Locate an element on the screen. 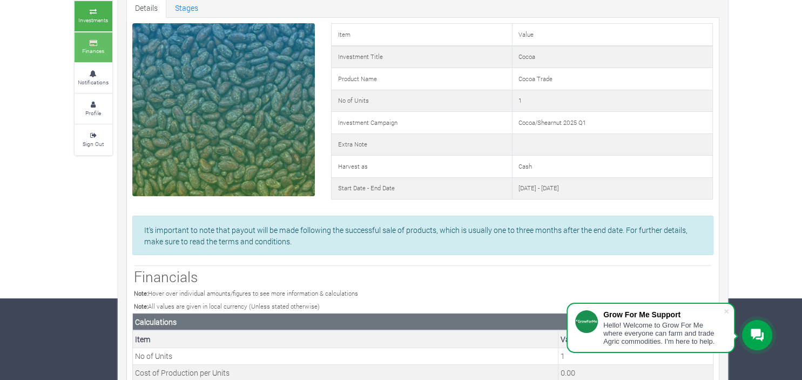 Image resolution: width=802 pixels, height=380 pixels. small: All values are given in local currency (Unless stated otherwise) is located at coordinates (227, 306).